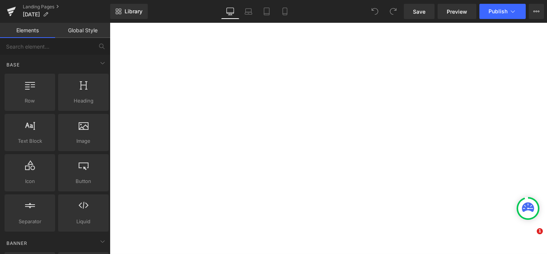  Describe the element at coordinates (267, 11) in the screenshot. I see `a: Tablet` at that location.